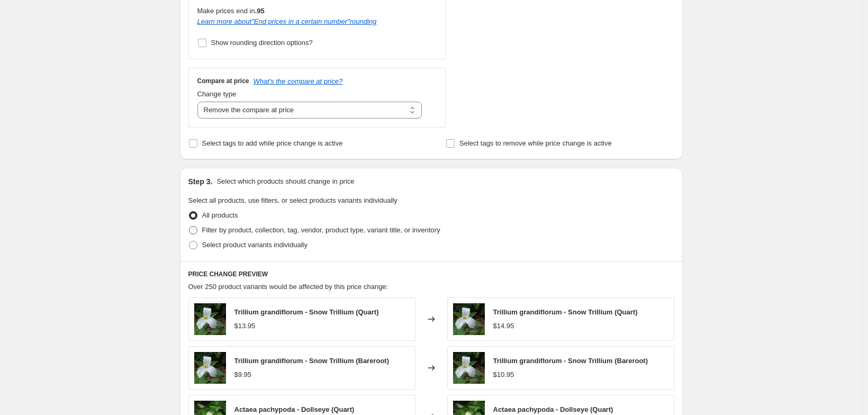 Image resolution: width=868 pixels, height=415 pixels. I want to click on span: Show rounding direction options?, so click(262, 43).